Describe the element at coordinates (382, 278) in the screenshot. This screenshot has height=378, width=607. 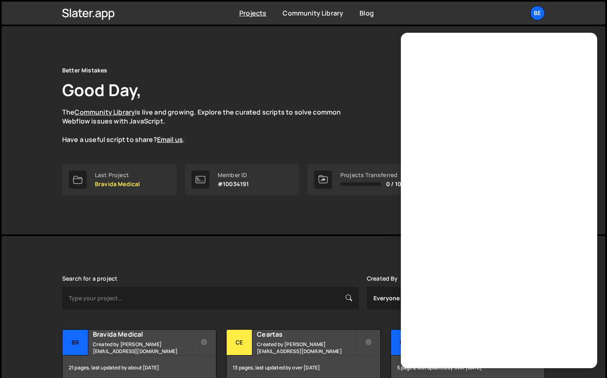
I see `label: Created By` at that location.